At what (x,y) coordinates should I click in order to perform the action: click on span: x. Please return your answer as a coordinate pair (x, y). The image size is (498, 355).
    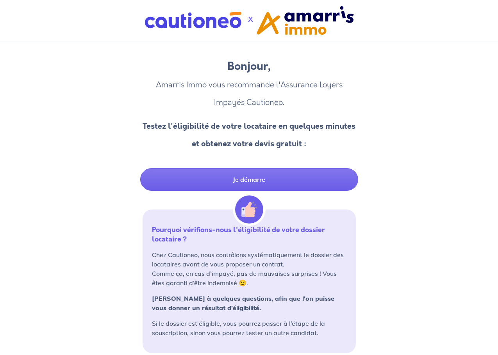
    Looking at the image, I should click on (250, 18).